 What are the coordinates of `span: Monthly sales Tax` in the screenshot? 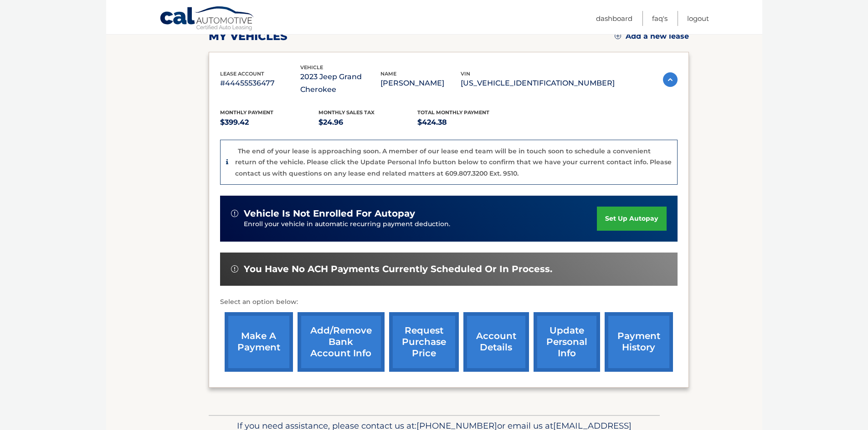 It's located at (346, 112).